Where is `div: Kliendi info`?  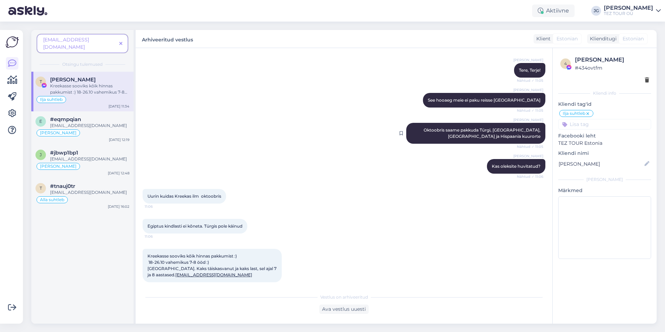
div: Kliendi info is located at coordinates (604, 93).